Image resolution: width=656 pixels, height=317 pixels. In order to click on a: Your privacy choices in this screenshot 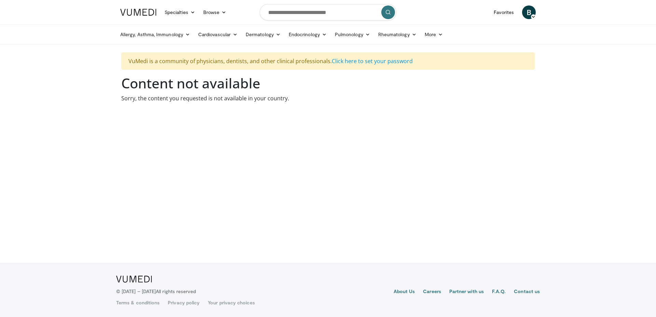, I will do `click(231, 303)`.